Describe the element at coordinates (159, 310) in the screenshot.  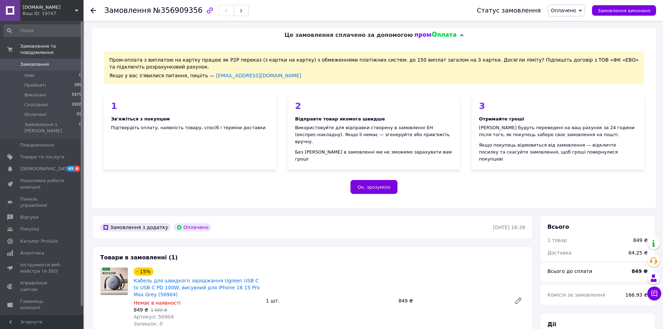
I see `span: 1 000 ₴` at that location.